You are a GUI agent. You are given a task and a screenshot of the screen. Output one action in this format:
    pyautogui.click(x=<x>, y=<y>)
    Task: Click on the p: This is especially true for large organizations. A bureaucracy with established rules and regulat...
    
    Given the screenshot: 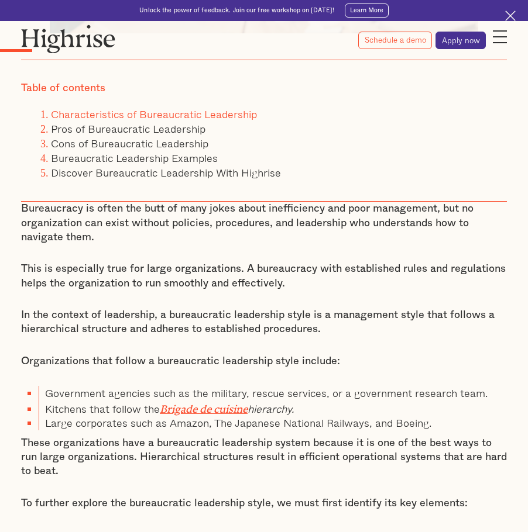 What is the action you would take?
    pyautogui.click(x=264, y=276)
    